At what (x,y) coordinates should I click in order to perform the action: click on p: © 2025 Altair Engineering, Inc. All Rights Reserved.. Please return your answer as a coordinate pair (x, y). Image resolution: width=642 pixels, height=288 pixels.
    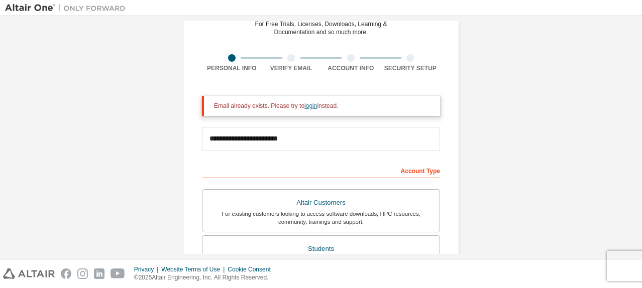
    Looking at the image, I should click on (205, 278).